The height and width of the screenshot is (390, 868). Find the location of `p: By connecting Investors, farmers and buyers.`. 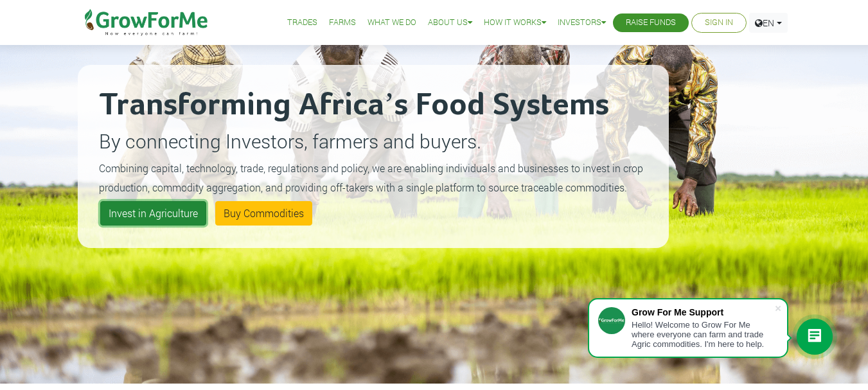

p: By connecting Investors, farmers and buyers. is located at coordinates (373, 141).